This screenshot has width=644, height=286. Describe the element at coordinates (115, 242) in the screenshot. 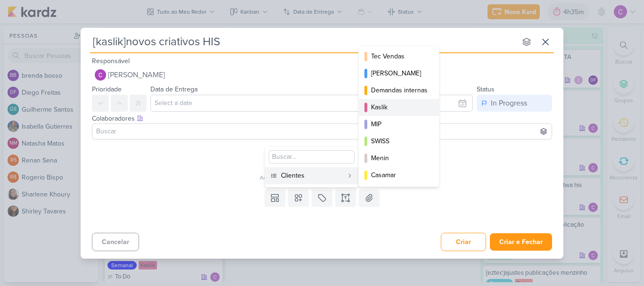

I see `button: Cancelar` at that location.